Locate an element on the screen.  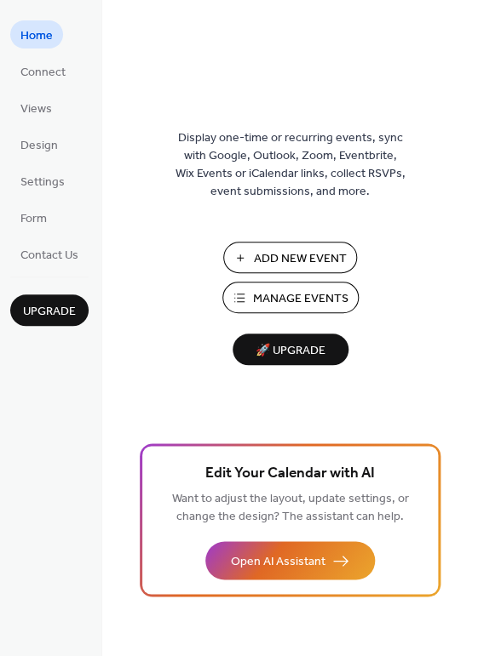
a: Settings is located at coordinates (43, 180).